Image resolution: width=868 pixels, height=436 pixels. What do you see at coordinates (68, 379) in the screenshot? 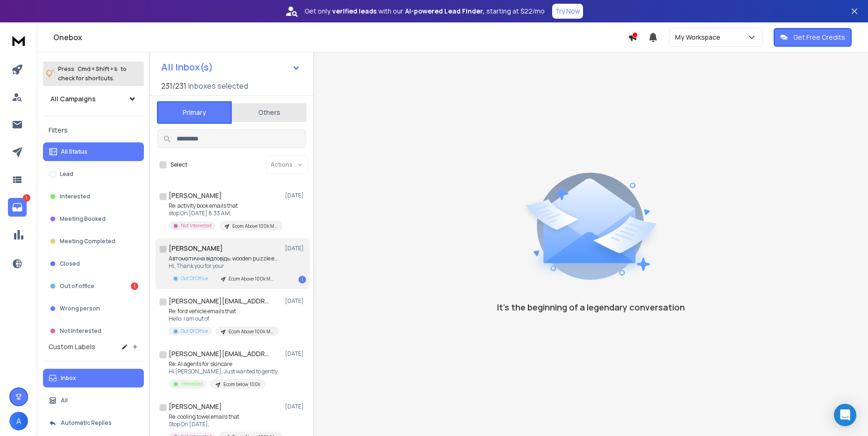
I see `p: Inbox` at bounding box center [68, 379].